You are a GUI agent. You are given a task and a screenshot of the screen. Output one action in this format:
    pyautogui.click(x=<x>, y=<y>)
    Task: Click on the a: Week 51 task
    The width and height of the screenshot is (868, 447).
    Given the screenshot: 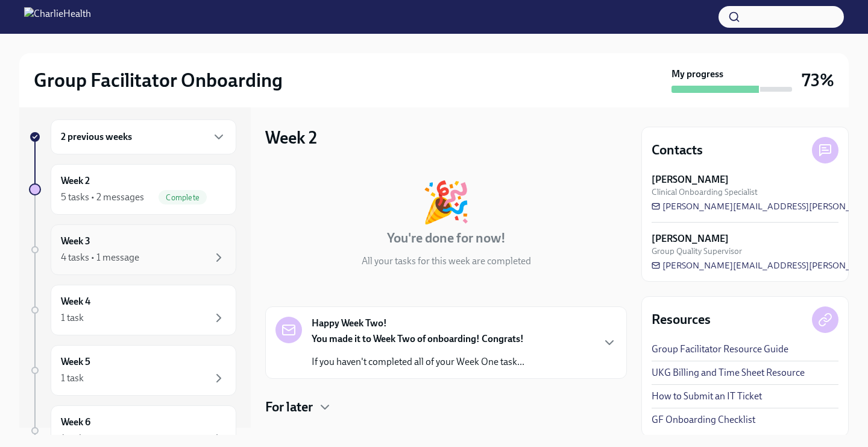 What is the action you would take?
    pyautogui.click(x=133, y=371)
    